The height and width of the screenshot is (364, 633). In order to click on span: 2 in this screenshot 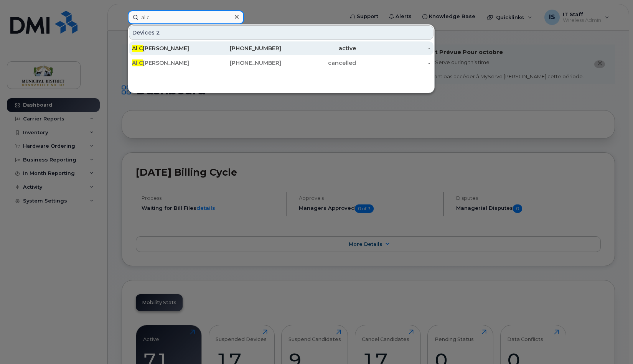, I will do `click(158, 33)`.